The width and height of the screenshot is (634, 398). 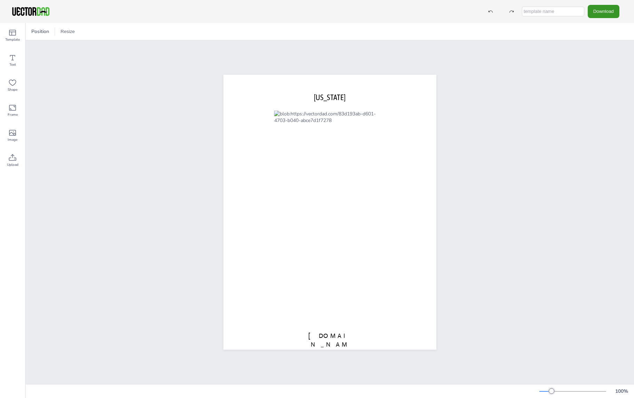 What do you see at coordinates (553, 11) in the screenshot?
I see `input: template name` at bounding box center [553, 11].